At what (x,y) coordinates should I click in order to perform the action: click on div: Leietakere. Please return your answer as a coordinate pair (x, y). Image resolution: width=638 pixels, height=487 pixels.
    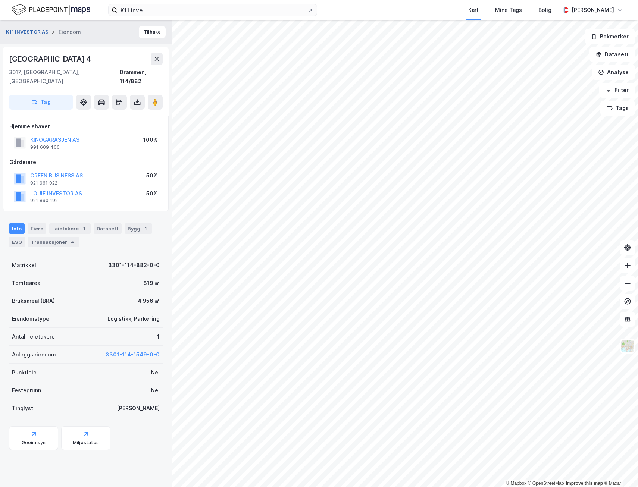
    Looking at the image, I should click on (70, 229).